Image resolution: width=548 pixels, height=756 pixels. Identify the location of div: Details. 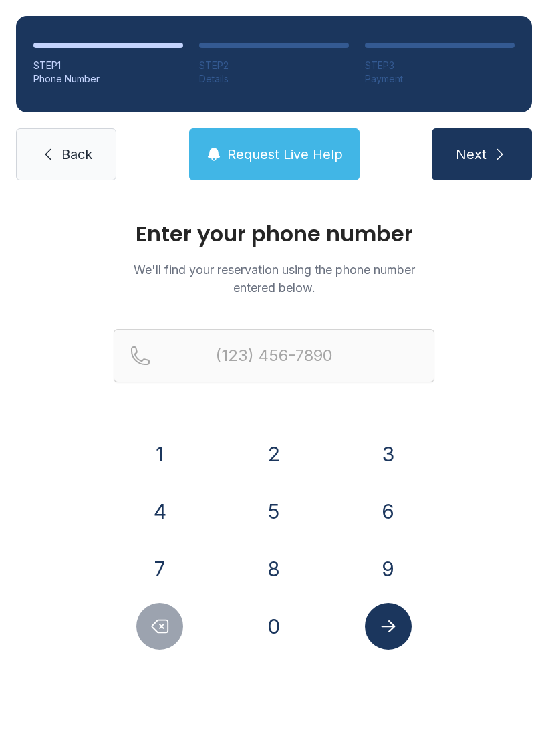
(274, 79).